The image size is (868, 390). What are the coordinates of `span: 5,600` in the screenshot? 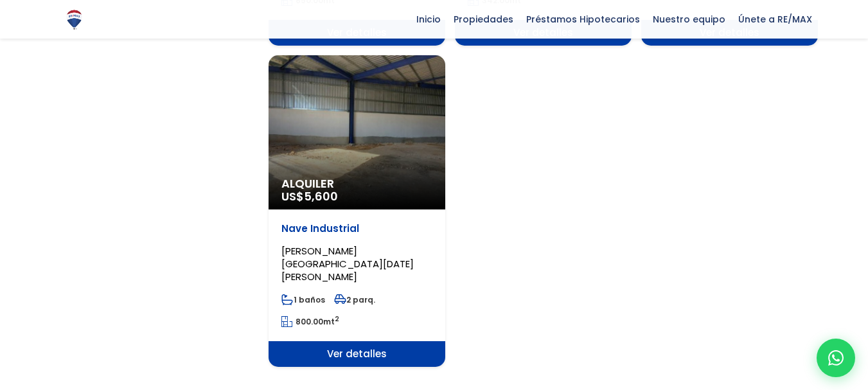 It's located at (320, 196).